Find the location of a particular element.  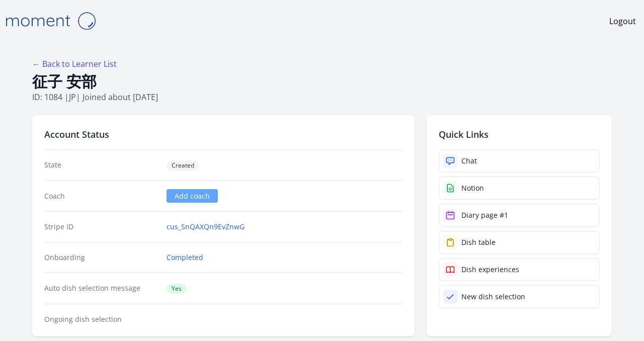

div: Dish experiences is located at coordinates (490, 270).